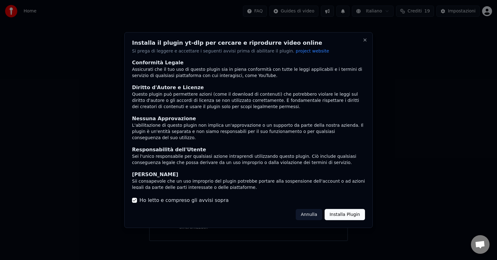 Image resolution: width=497 pixels, height=260 pixels. I want to click on span: project website, so click(312, 51).